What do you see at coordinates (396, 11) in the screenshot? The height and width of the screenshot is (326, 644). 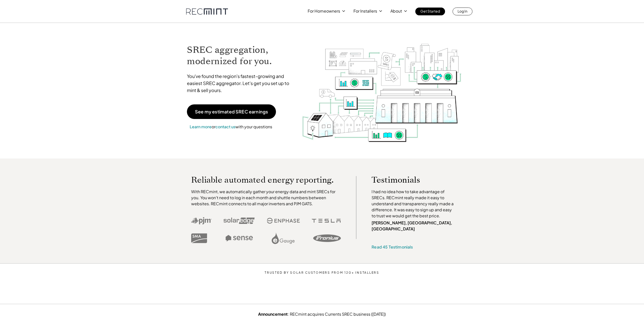 I see `p: About` at bounding box center [396, 11].